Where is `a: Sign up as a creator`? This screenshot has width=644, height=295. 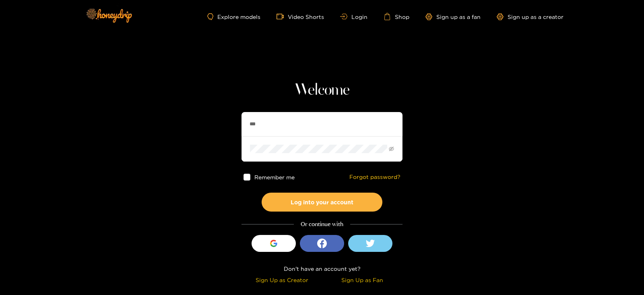
a: Sign up as a creator is located at coordinates (530, 17).